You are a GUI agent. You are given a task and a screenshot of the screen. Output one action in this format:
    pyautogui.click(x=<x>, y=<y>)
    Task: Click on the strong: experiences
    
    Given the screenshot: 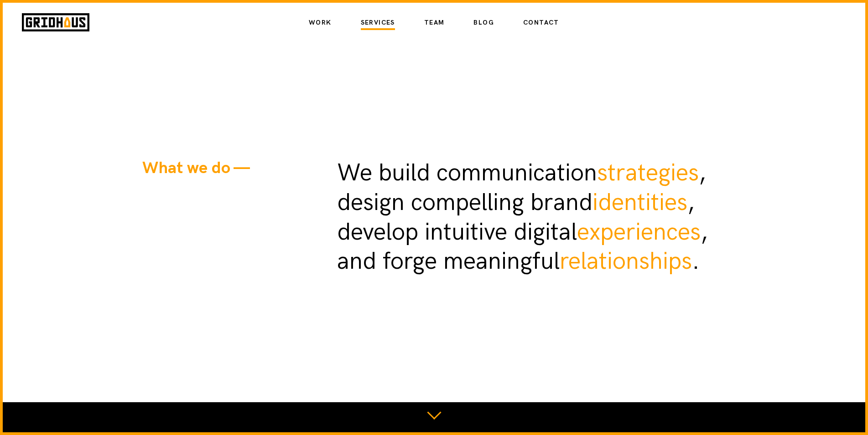 What is the action you would take?
    pyautogui.click(x=638, y=232)
    